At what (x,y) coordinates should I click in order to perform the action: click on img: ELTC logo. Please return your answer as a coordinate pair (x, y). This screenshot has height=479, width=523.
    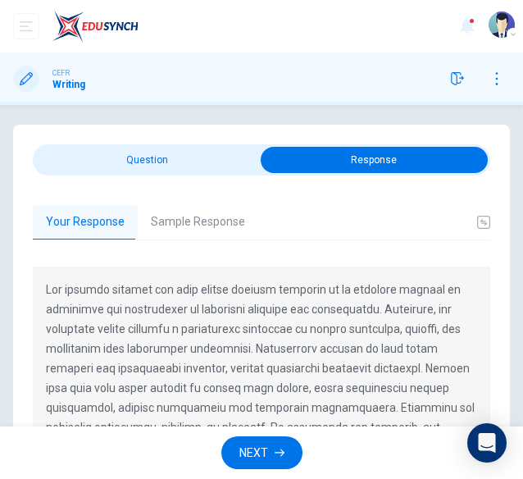
    Looking at the image, I should click on (95, 26).